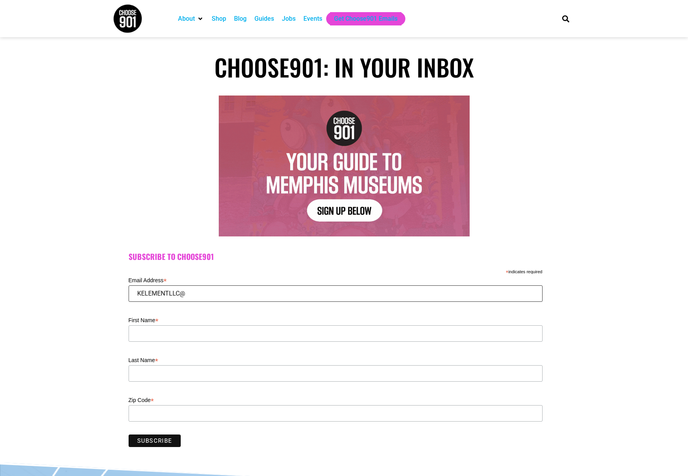 This screenshot has width=688, height=476. I want to click on img: Text graphic with "Choose 901" logo. Reads: "7 Things to Do in Memphis This Week. Sign Up Below."..., so click(344, 166).